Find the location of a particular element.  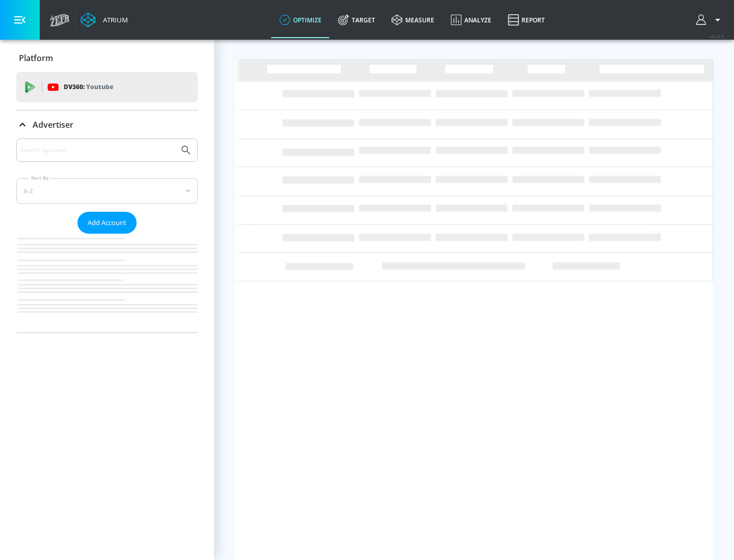

a: Report is located at coordinates (526, 20).